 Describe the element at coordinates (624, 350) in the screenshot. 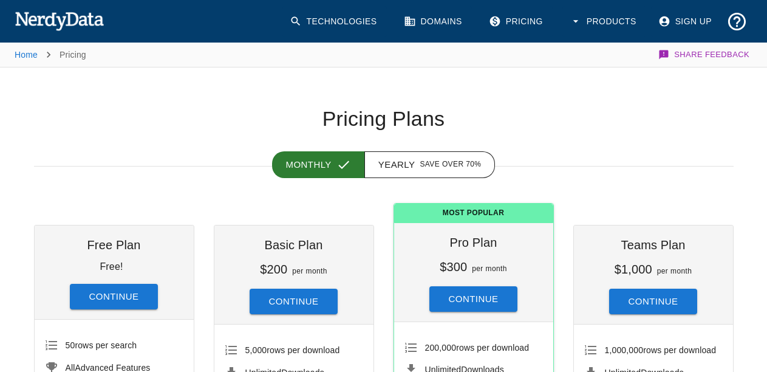

I see `span: 1,000,000` at that location.